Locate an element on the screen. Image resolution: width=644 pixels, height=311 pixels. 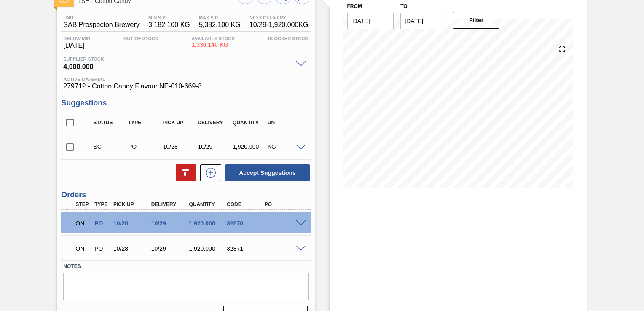
div: Status is located at coordinates (110, 123).